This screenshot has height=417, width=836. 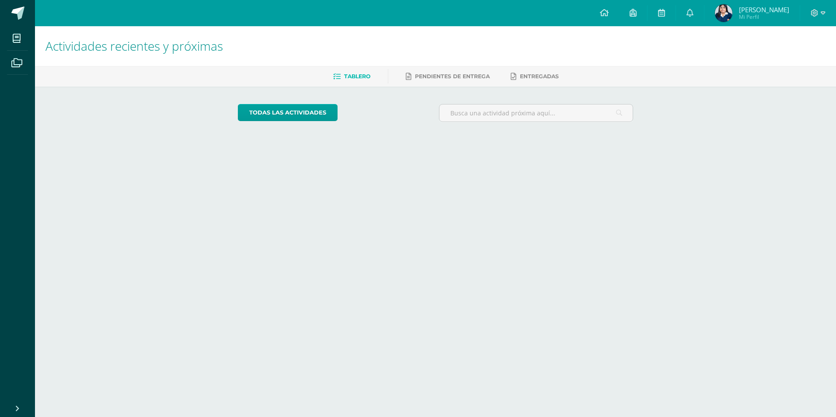 What do you see at coordinates (357, 76) in the screenshot?
I see `span: Tablero` at bounding box center [357, 76].